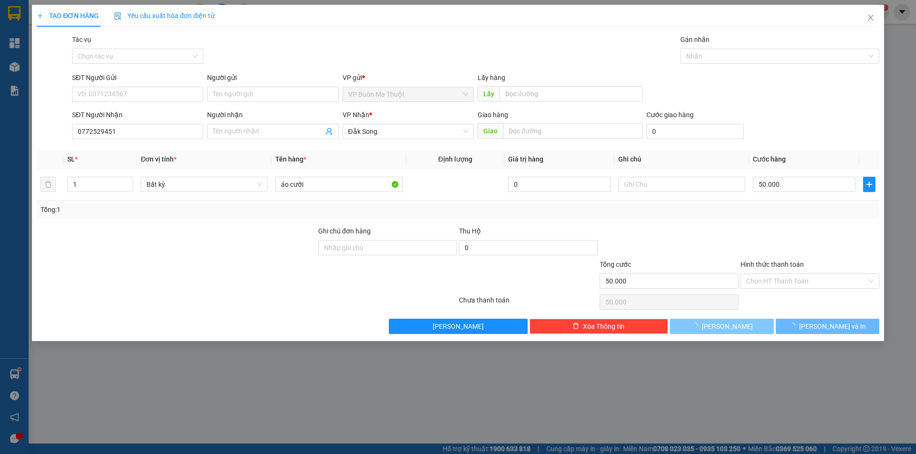 This screenshot has height=454, width=916. What do you see at coordinates (71, 159) in the screenshot?
I see `span: SL` at bounding box center [71, 159].